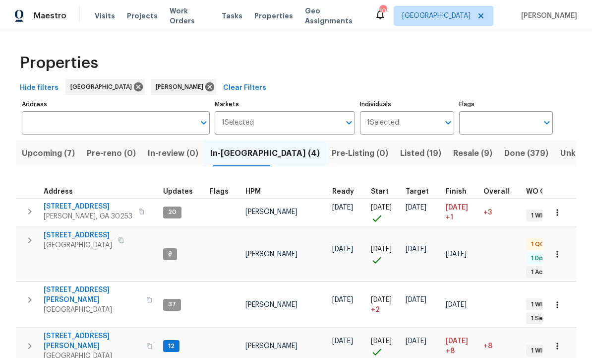  What do you see at coordinates (39, 88) in the screenshot?
I see `button: Hide filters` at bounding box center [39, 88].